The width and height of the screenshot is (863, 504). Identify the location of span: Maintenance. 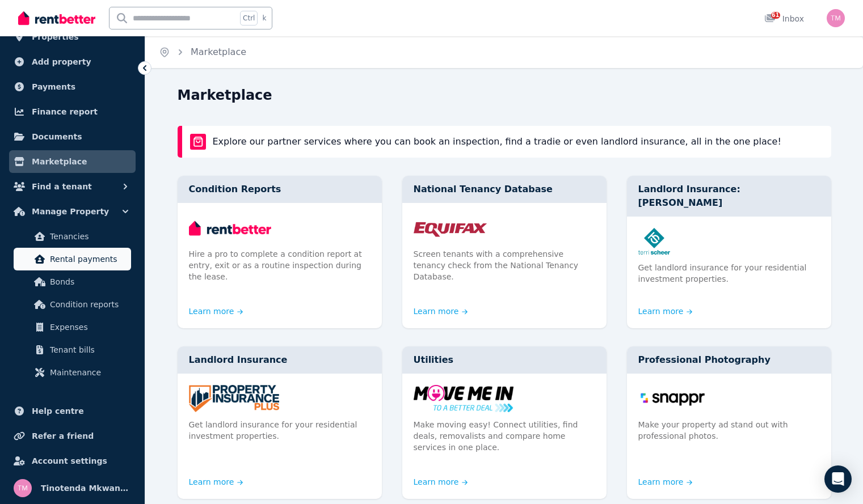
(88, 373).